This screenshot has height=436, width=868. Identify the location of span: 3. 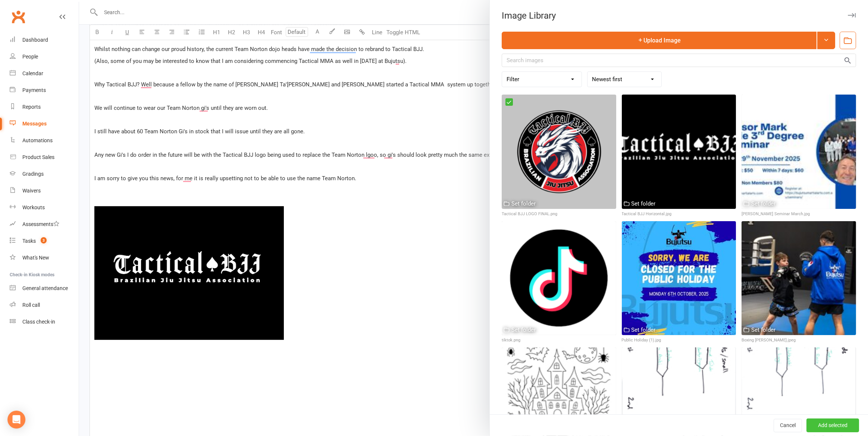
(43, 240).